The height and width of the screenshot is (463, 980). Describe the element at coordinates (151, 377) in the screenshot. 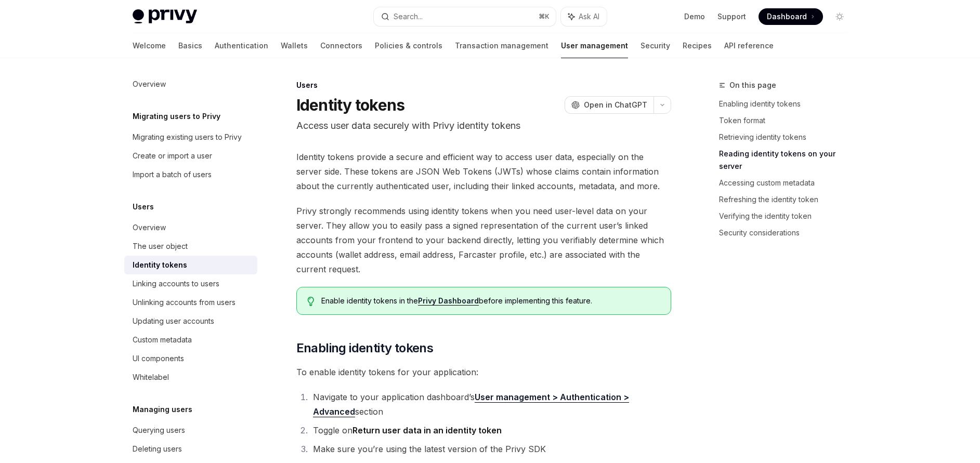

I see `div: Whitelabel` at that location.